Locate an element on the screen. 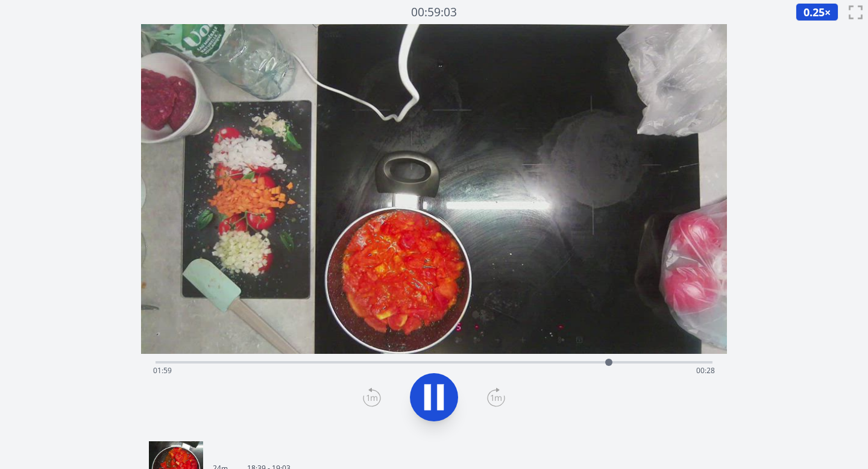 Image resolution: width=868 pixels, height=469 pixels. span: 0.25 is located at coordinates (814, 12).